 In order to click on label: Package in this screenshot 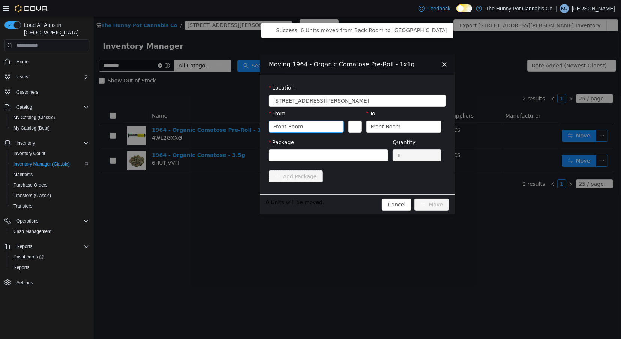, I will do `click(188, 126)`.